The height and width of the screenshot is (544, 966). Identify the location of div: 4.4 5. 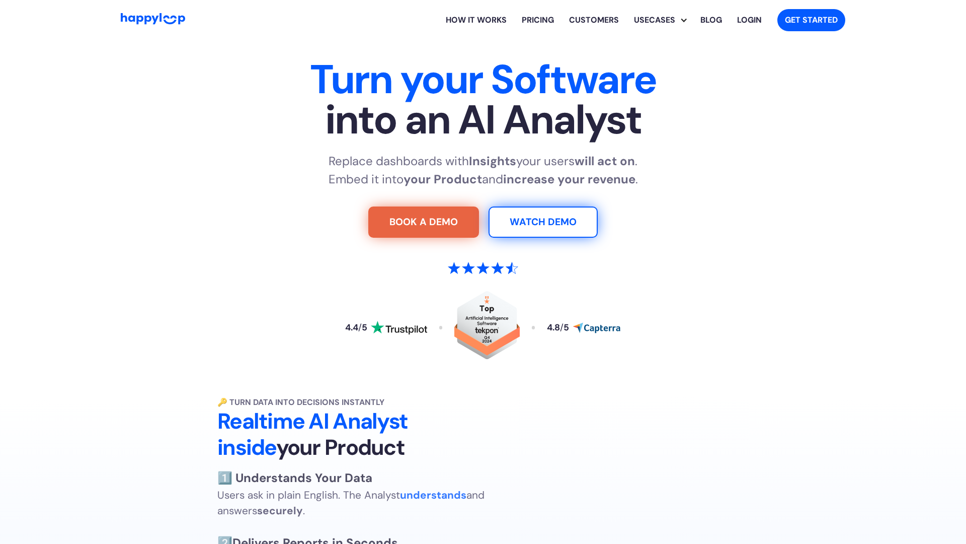
(356, 328).